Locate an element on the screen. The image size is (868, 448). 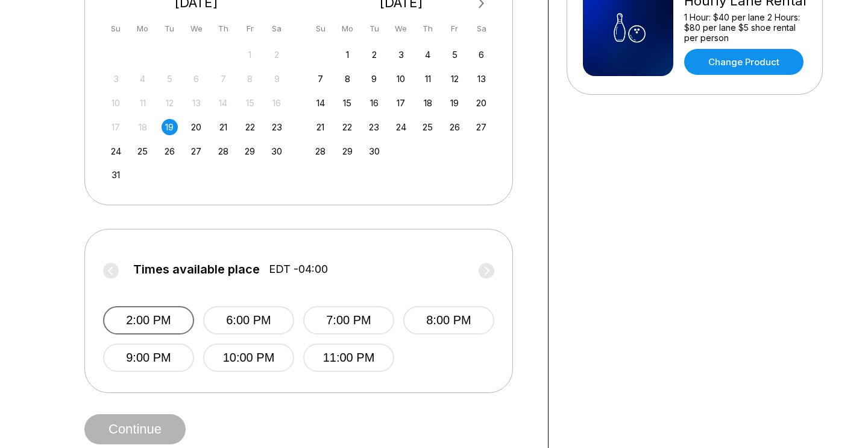
div: Choose Friday, September 12th, 2025 is located at coordinates (455, 78).